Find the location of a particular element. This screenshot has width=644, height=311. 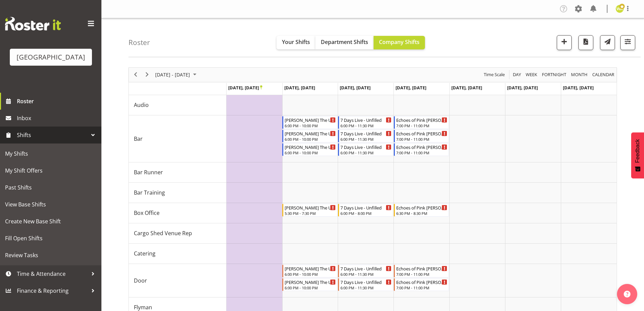

button: Previous is located at coordinates (135, 75).